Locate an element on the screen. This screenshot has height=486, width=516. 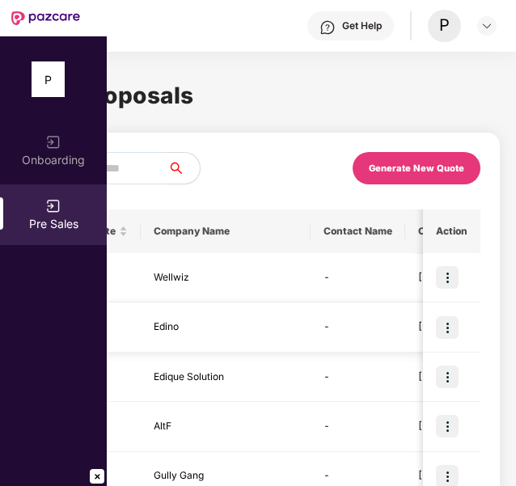
th: Contact Name is located at coordinates (357, 231).